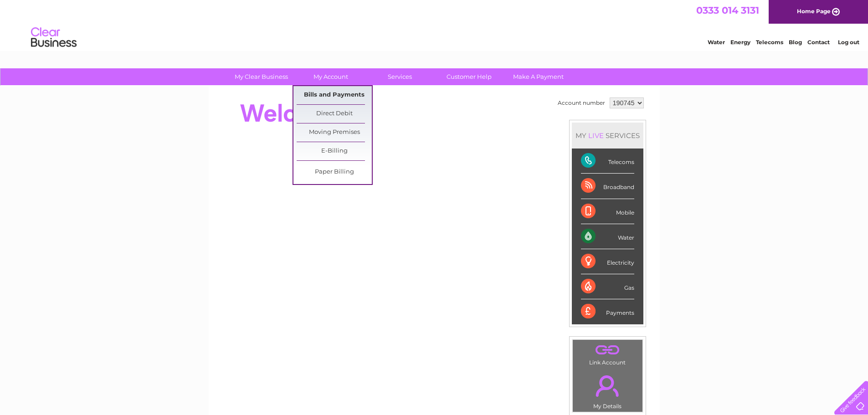  I want to click on div: Electricity, so click(607, 262).